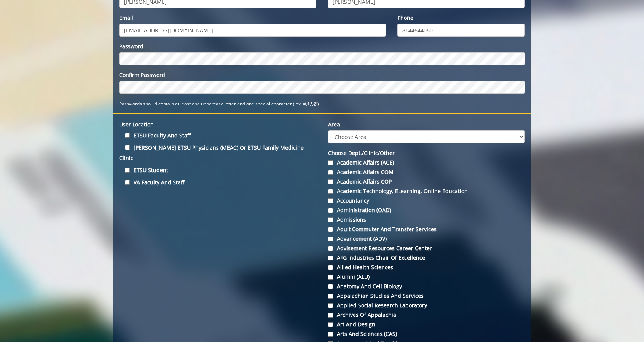 This screenshot has width=644, height=342. Describe the element at coordinates (426, 239) in the screenshot. I see `label: Advancement (ADV)` at that location.